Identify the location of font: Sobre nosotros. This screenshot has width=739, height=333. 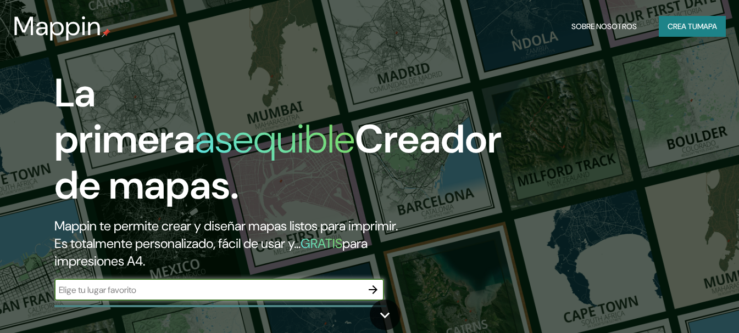
(604, 26).